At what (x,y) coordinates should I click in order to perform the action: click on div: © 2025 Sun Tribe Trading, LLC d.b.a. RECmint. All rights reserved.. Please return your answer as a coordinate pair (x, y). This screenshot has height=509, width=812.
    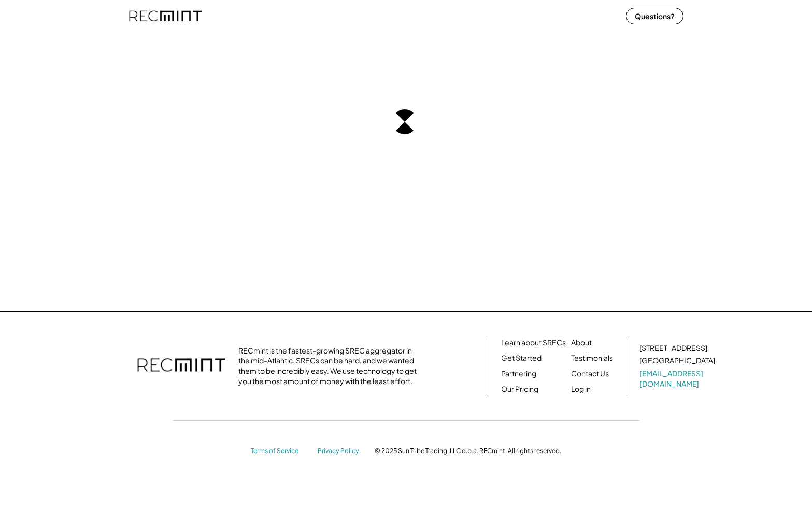
    Looking at the image, I should click on (468, 451).